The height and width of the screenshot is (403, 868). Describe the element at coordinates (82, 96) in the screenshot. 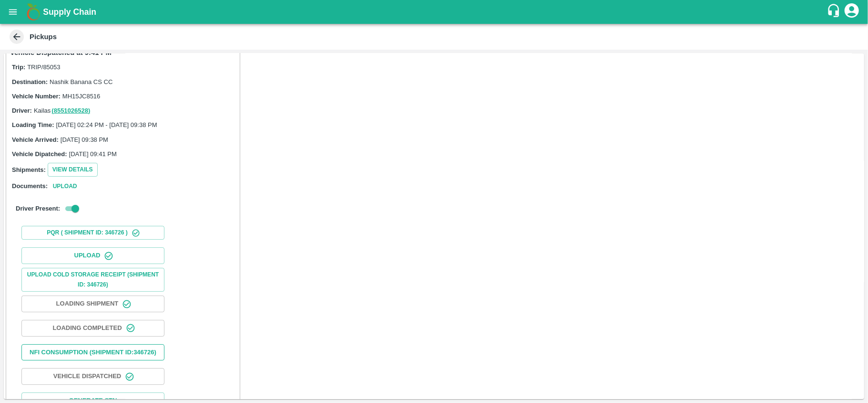

I see `span: MH15JC8516` at that location.